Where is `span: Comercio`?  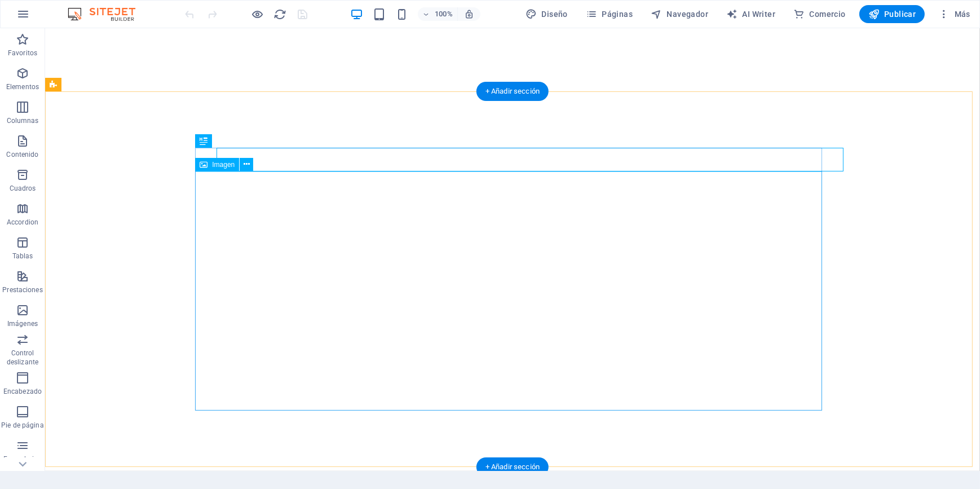
span: Comercio is located at coordinates (819, 14).